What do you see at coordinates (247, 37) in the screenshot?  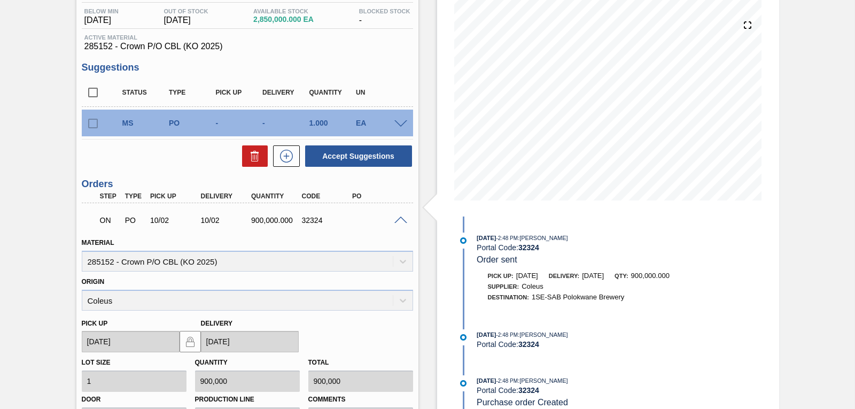 I see `span: Active Material` at bounding box center [247, 37].